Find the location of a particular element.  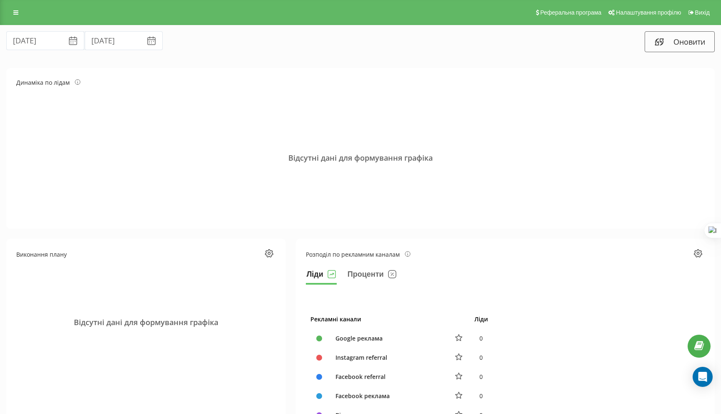

div: Facebook referral is located at coordinates (387, 376).